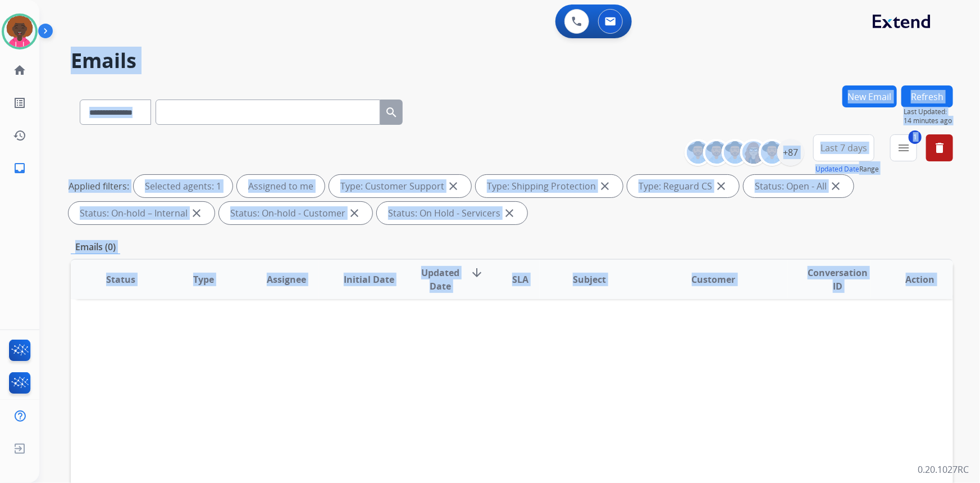 The height and width of the screenshot is (483, 980). I want to click on span: Initial Date, so click(370, 280).